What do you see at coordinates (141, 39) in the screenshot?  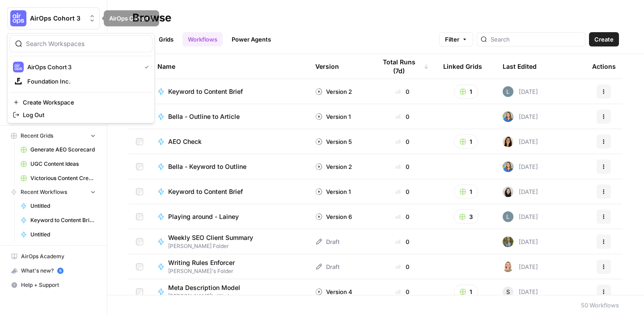 I see `a: All` at bounding box center [141, 39].